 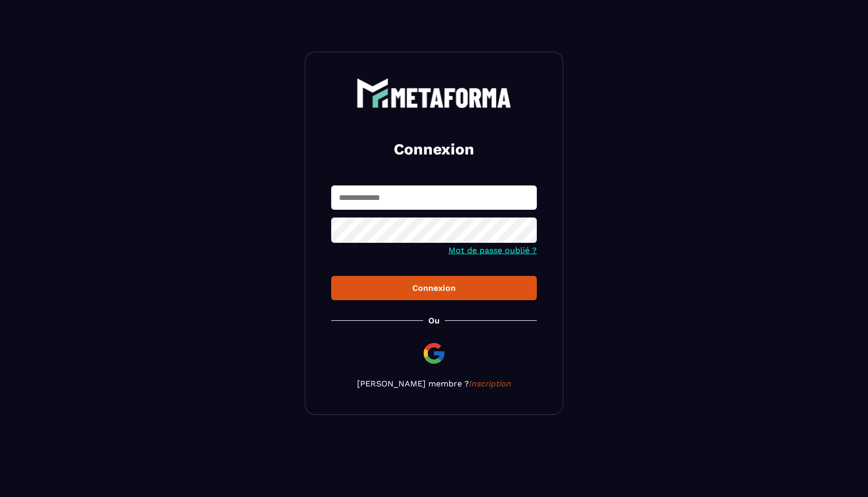 I want to click on a: logo, so click(x=434, y=93).